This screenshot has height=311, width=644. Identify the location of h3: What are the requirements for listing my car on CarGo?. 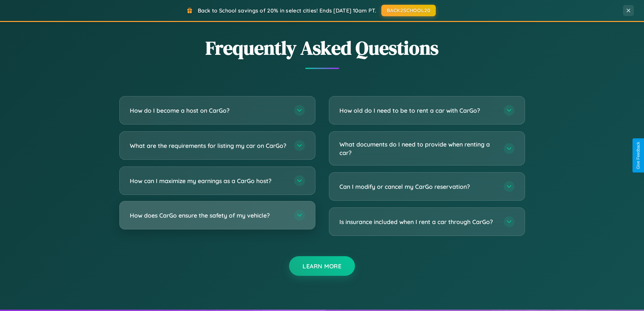
(208, 145).